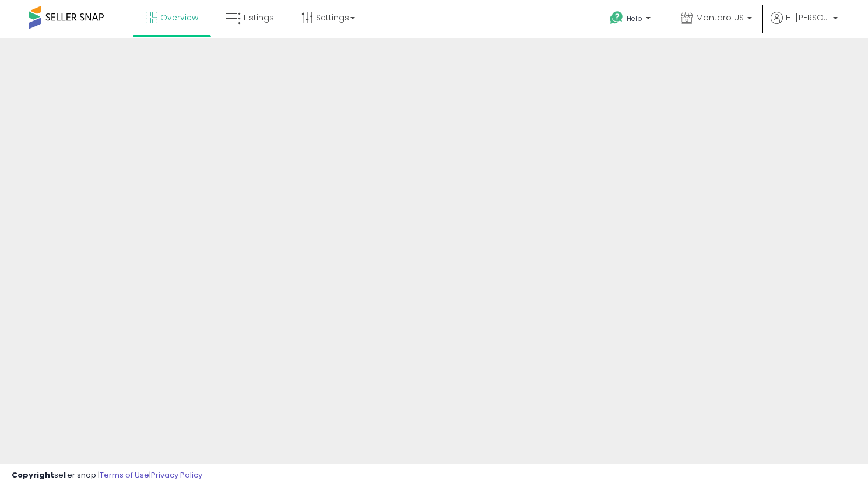 The height and width of the screenshot is (487, 868). Describe the element at coordinates (107, 475) in the screenshot. I see `div: seller snap | |` at that location.